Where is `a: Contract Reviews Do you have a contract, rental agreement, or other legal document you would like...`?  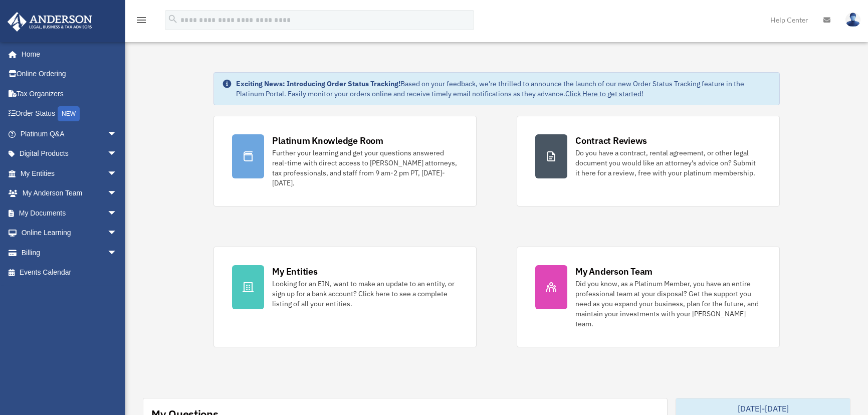
a: Contract Reviews Do you have a contract, rental agreement, or other legal document you would like... is located at coordinates (648, 161).